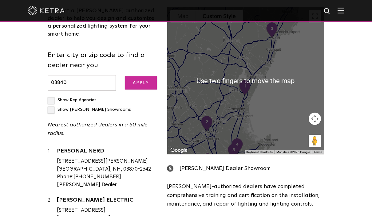 This screenshot has width=372, height=216. Describe the element at coordinates (72, 100) in the screenshot. I see `label: Show Rep Agencies` at that location.